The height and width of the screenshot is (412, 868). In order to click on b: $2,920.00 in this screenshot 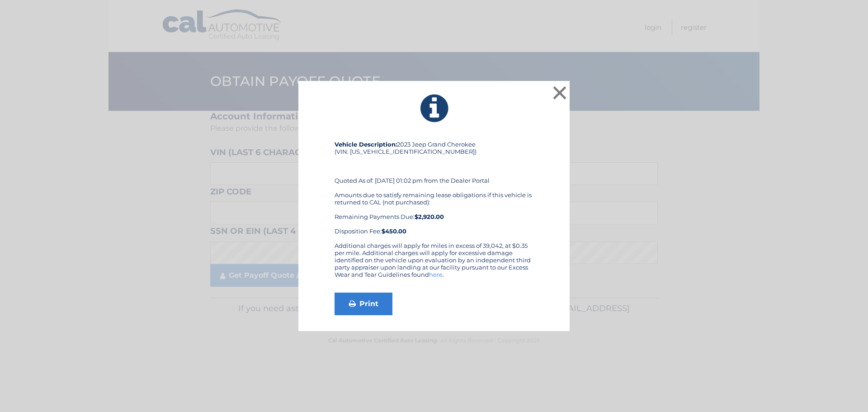, I will do `click(429, 217)`.